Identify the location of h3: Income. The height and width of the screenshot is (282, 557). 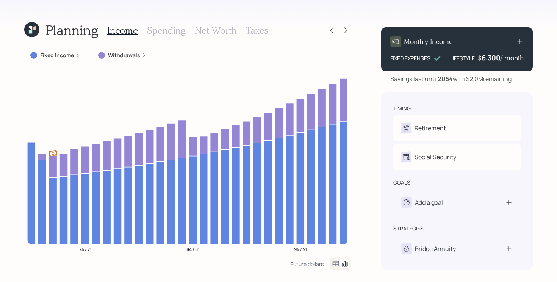
(122, 30).